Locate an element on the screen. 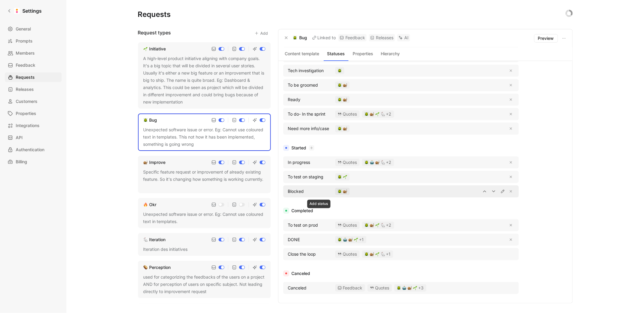  span: Ready is located at coordinates (294, 100).